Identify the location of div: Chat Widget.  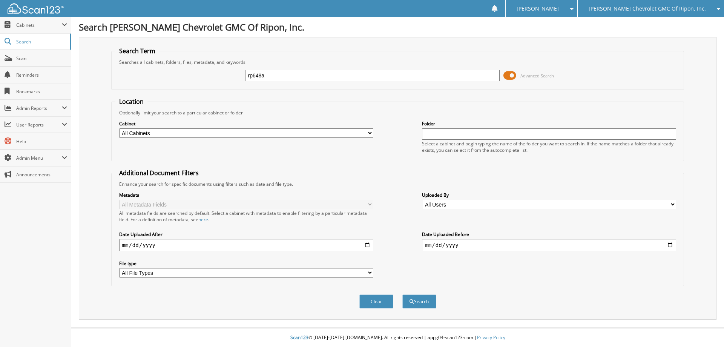
(706, 329).